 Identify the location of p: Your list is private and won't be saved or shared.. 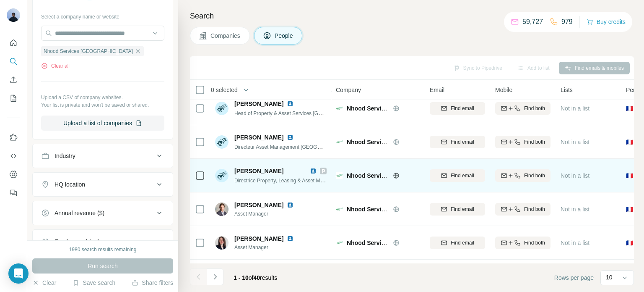
(103, 105).